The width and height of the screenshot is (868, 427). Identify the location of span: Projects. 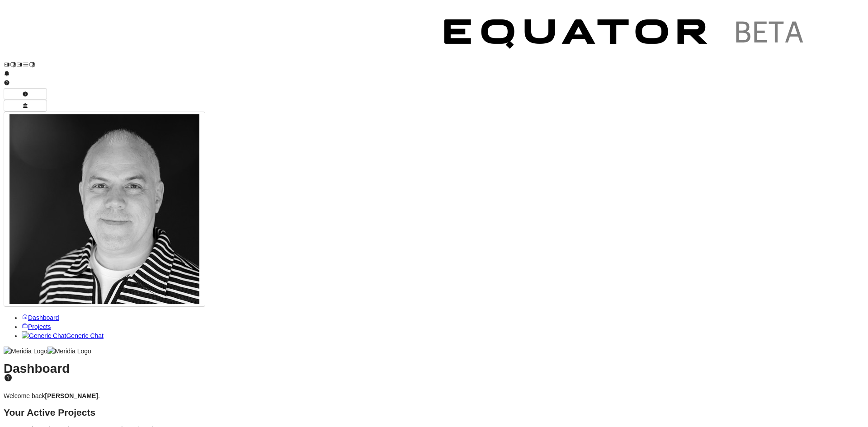
(40, 327).